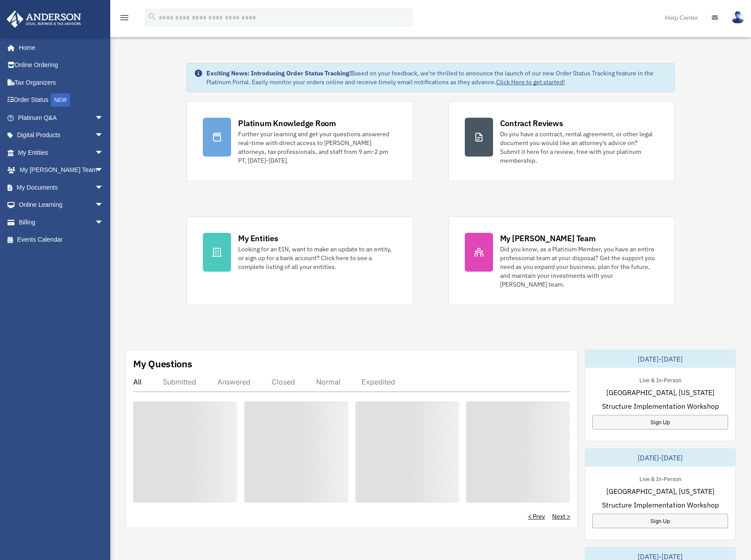  I want to click on div: Looking for an EIN, want to make an update to an entity, or sign up for a bank account? Click her..., so click(317, 258).